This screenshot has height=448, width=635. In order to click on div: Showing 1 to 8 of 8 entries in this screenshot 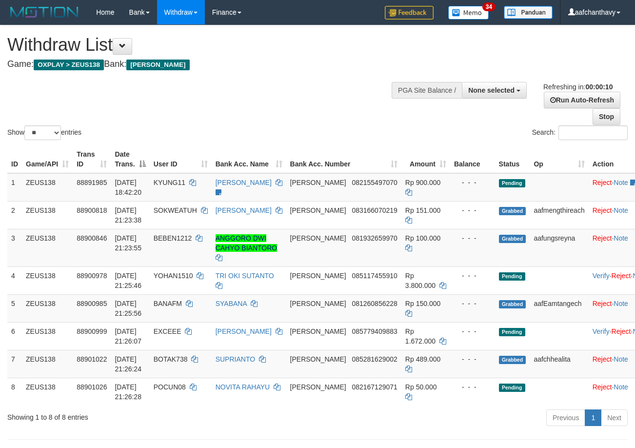, I will do `click(132, 415)`.